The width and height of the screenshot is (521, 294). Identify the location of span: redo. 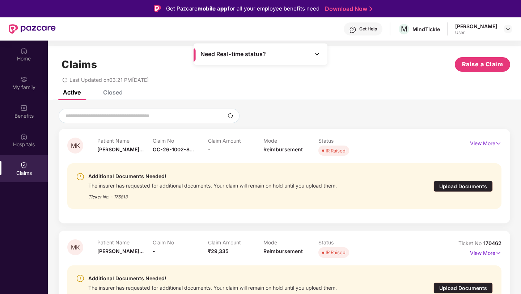
(65, 80).